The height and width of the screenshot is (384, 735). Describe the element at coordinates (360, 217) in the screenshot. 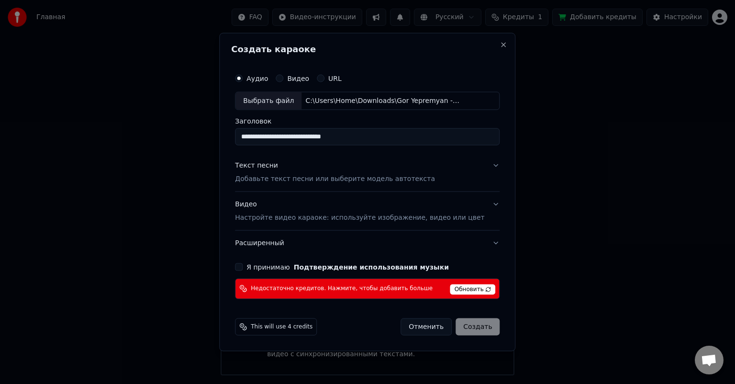

I see `p: Настройте видео караоке: используйте изображение, видео или цвет` at that location.